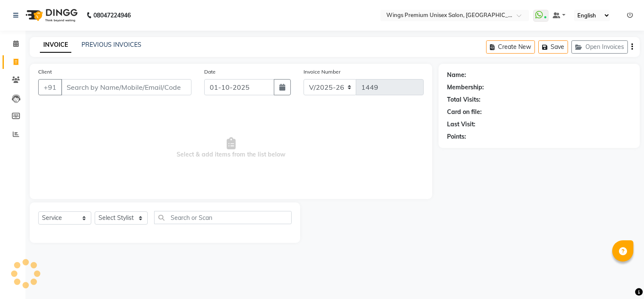 The image size is (644, 299). I want to click on label: Invoice Number, so click(322, 72).